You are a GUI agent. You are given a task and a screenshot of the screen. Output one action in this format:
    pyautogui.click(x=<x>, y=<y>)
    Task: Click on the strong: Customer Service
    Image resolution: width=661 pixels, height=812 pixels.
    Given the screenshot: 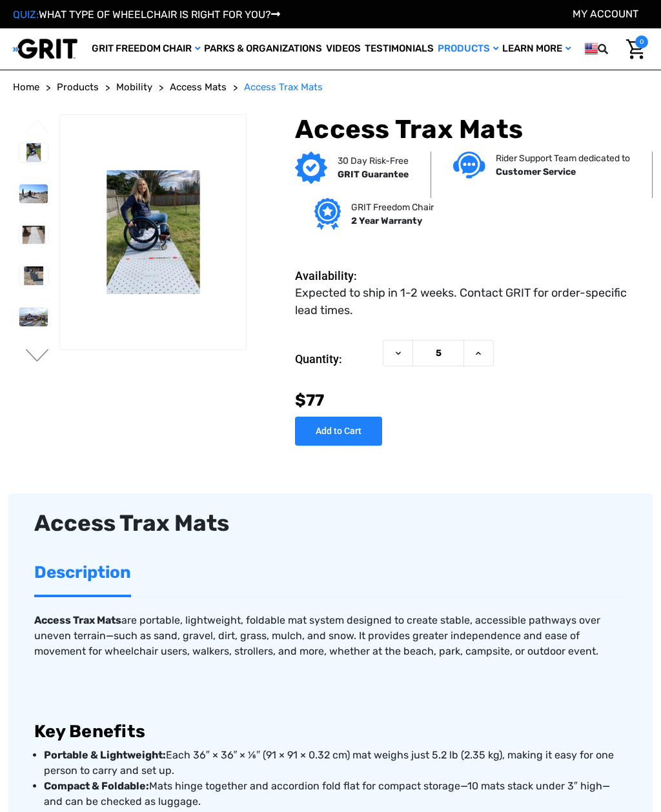 What is the action you would take?
    pyautogui.click(x=536, y=172)
    